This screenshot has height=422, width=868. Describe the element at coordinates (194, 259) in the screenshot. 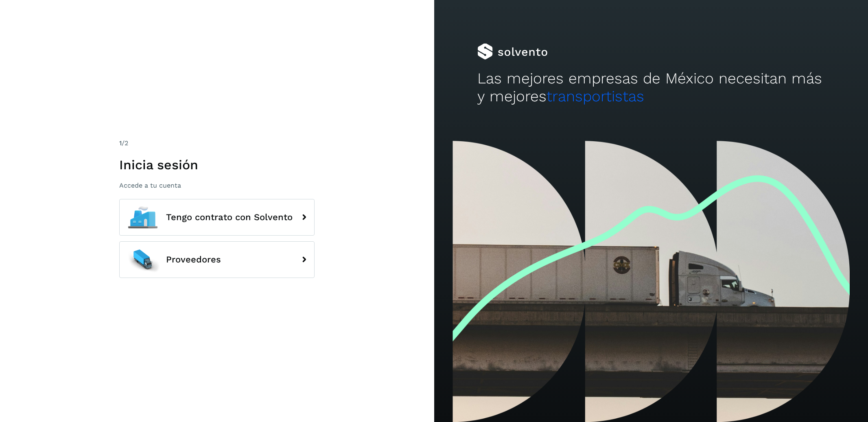

I see `span: Proveedores` at that location.